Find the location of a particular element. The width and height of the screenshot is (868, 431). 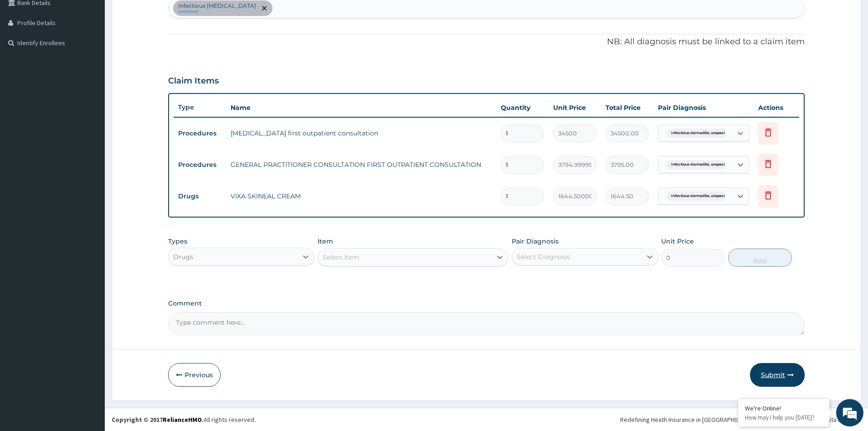

textarea: Type your message and hit 'Enter' is located at coordinates (89, 265).